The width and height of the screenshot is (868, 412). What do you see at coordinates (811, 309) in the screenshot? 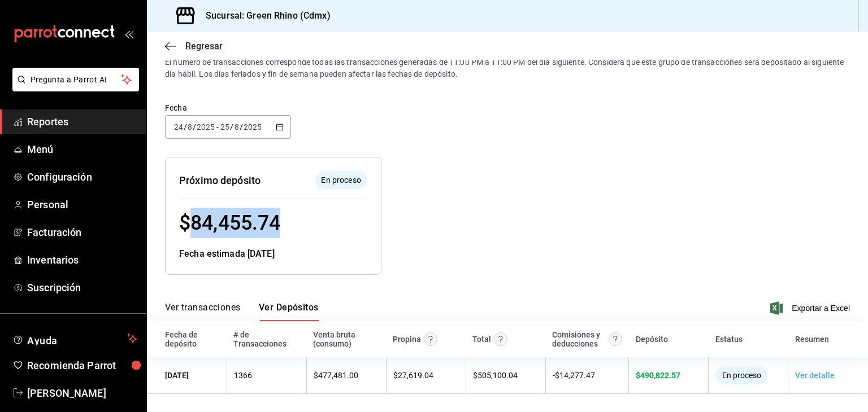
I see `button: Exportar a Excel` at bounding box center [811, 309].